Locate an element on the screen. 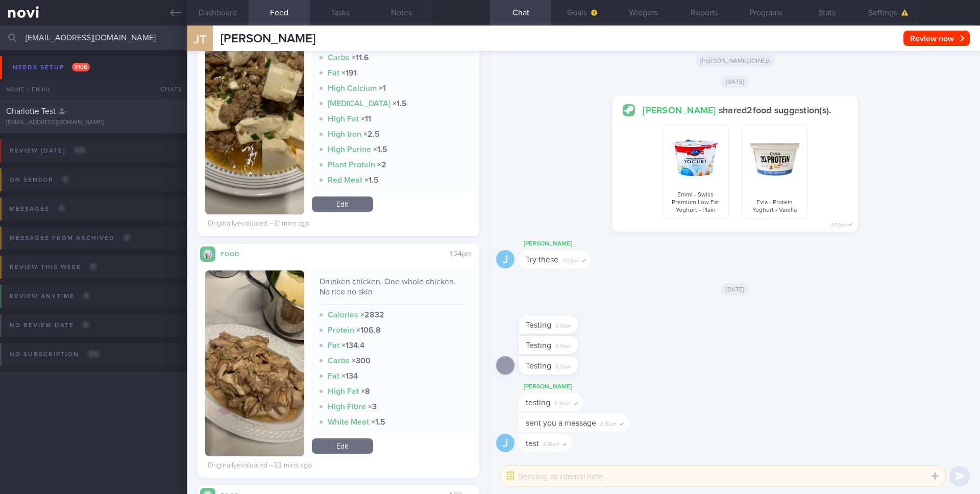 Image resolution: width=980 pixels, height=494 pixels. strong: × 11.6 is located at coordinates (360, 57).